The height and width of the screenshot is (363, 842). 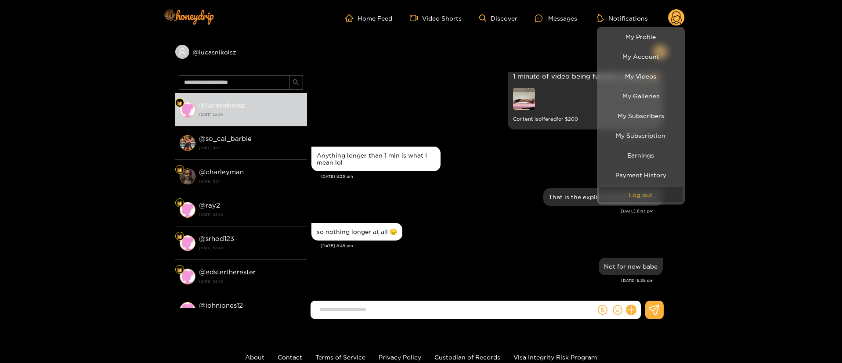 I want to click on button: Log out, so click(x=641, y=195).